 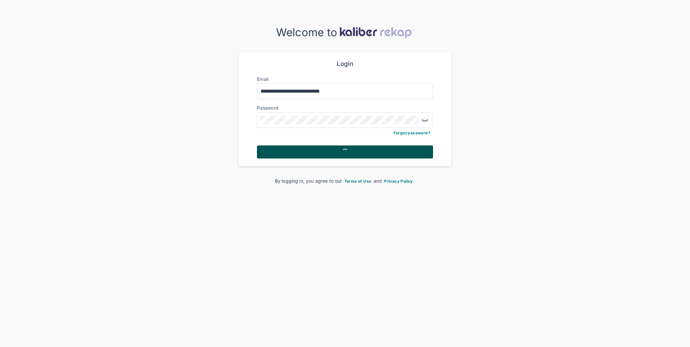 I want to click on label: Password, so click(x=268, y=108).